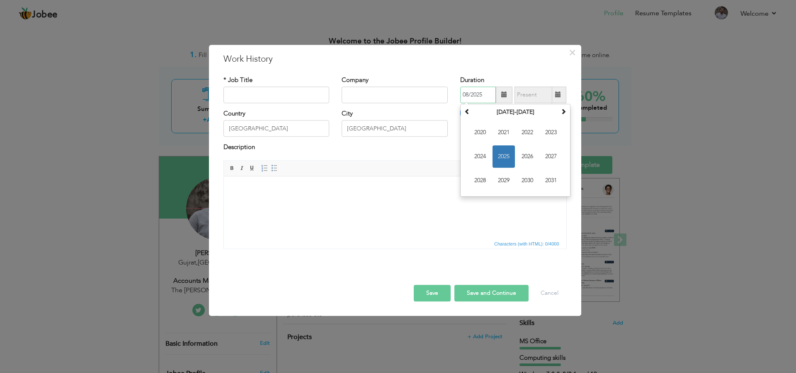  Describe the element at coordinates (239, 148) in the screenshot. I see `label: Description` at that location.